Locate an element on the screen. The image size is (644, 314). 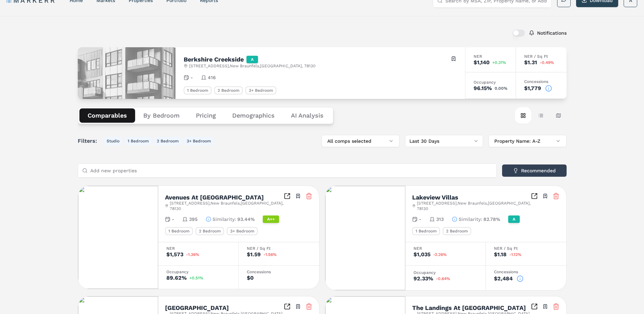
div: 92.33% is located at coordinates (423, 279).